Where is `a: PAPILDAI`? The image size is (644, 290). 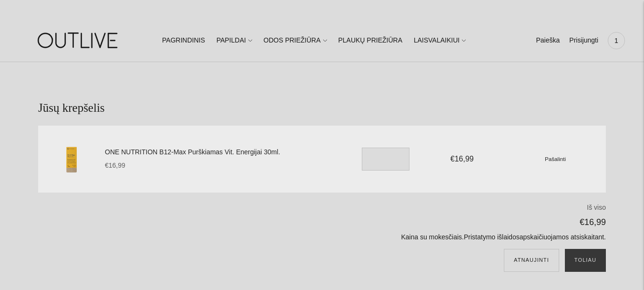 a: PAPILDAI is located at coordinates (234, 41).